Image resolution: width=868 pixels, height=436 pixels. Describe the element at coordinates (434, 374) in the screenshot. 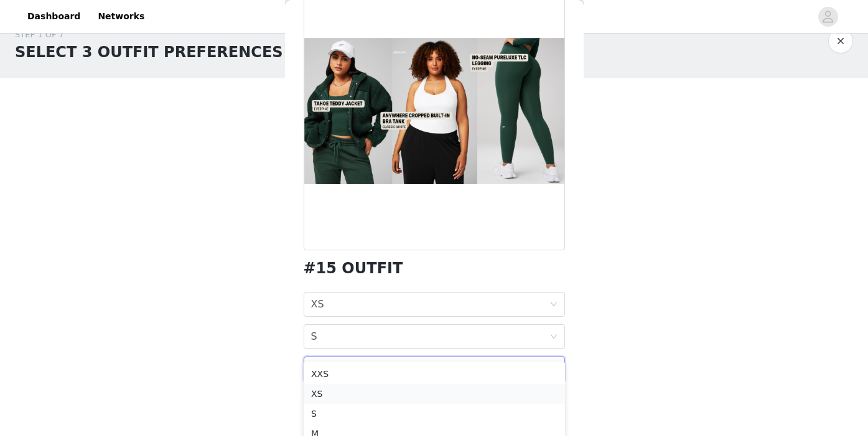

I see `div: XXS` at that location.